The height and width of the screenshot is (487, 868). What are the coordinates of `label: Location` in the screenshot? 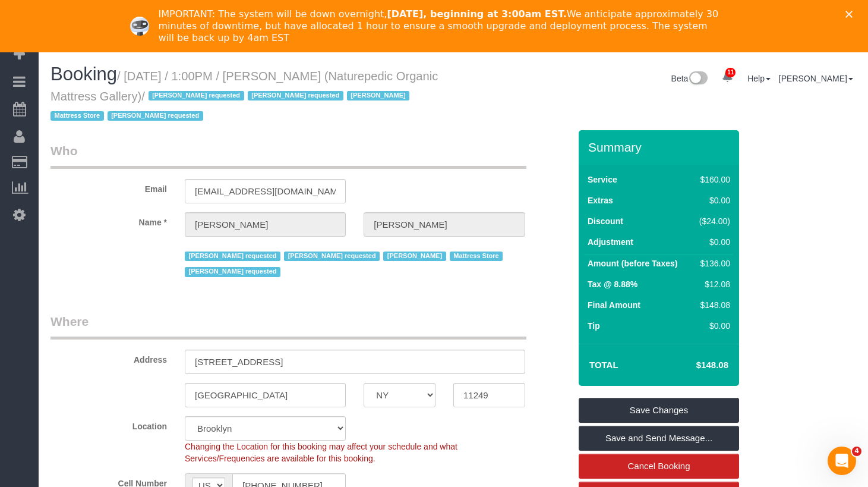 It's located at (109, 424).